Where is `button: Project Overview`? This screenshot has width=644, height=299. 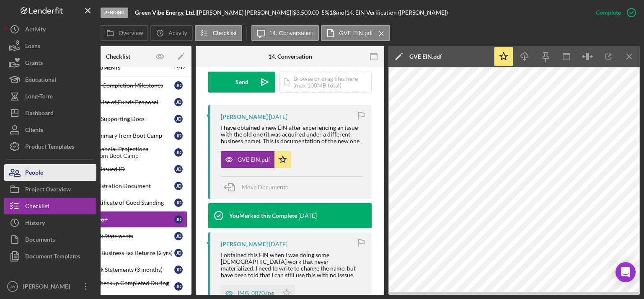
button: Project Overview is located at coordinates (50, 189).